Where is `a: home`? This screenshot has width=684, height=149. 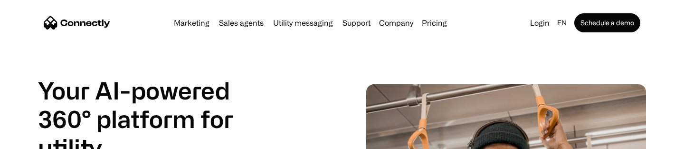
a: home is located at coordinates (77, 23).